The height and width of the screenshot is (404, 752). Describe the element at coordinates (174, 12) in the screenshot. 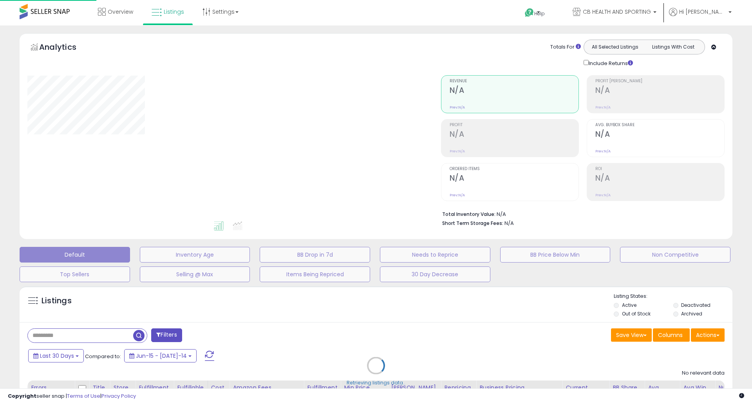

I see `span: Listings` at that location.